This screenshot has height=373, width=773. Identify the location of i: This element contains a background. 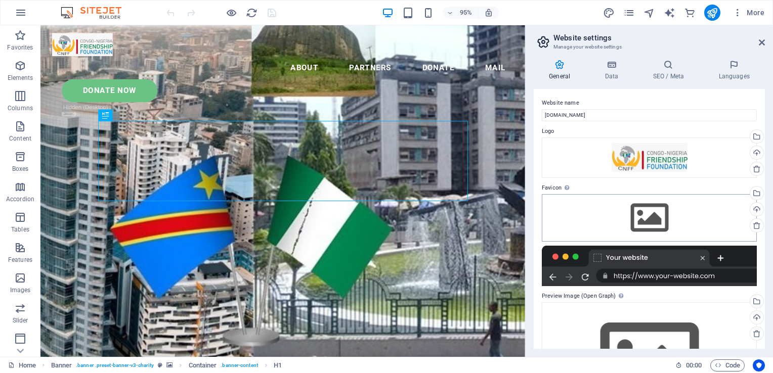
(169, 365).